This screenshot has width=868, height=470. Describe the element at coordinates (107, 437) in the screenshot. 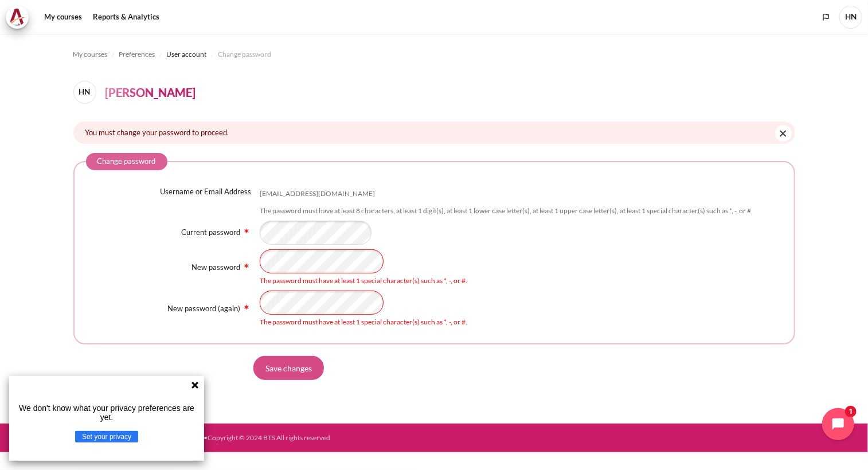

I see `button: Set your privacy` at that location.